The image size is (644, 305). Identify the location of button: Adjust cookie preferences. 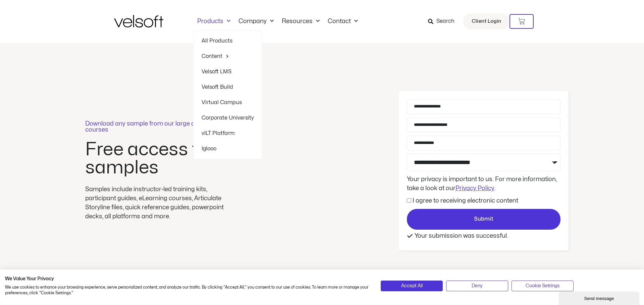
(542, 286).